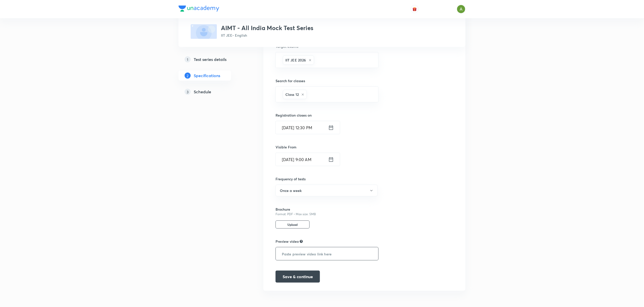 The width and height of the screenshot is (644, 307). Describe the element at coordinates (327, 179) in the screenshot. I see `h6: Frequency of tests` at that location.